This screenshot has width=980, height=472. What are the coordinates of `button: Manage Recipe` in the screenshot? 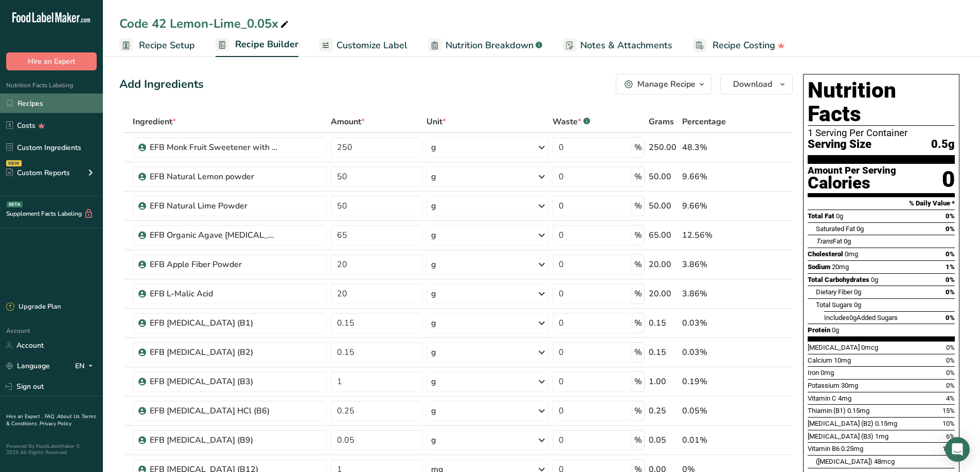 It's located at (663, 84).